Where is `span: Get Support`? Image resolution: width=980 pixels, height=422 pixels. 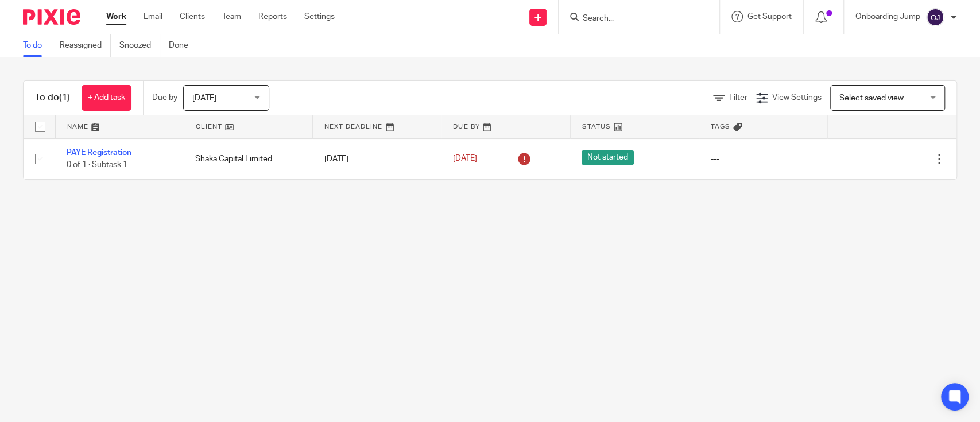 span: Get Support is located at coordinates (769, 17).